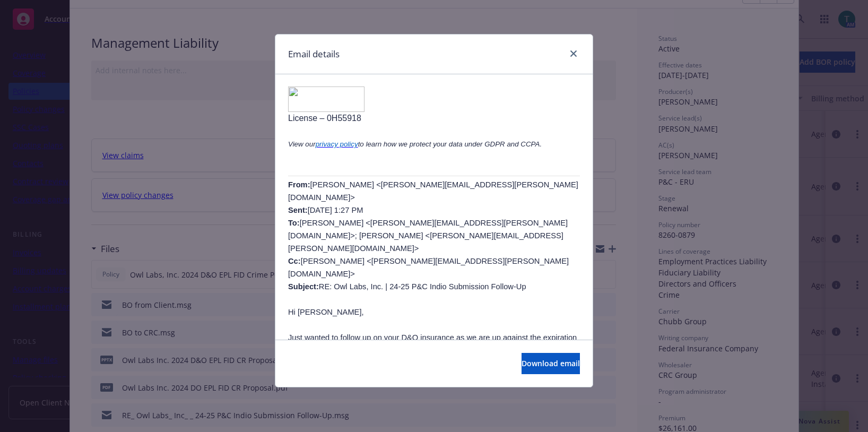 The height and width of the screenshot is (432, 868). I want to click on b: Subject:, so click(303, 287).